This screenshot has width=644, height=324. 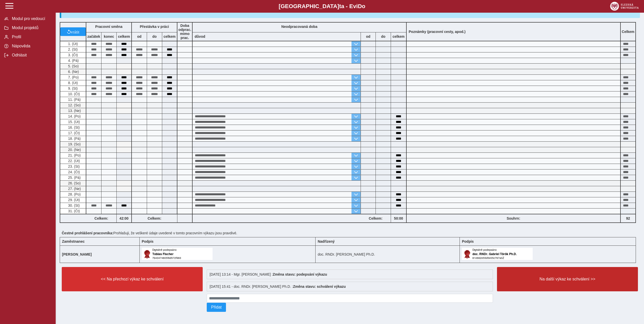 I want to click on b: začátek, so click(x=94, y=36).